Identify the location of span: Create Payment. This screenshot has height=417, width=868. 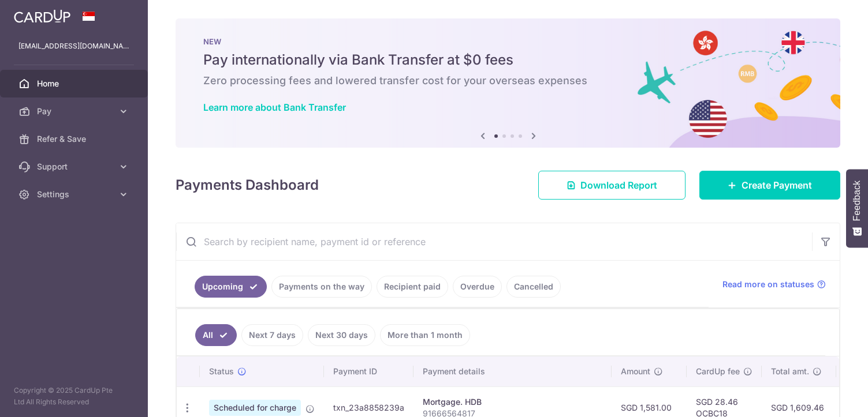
(776, 185).